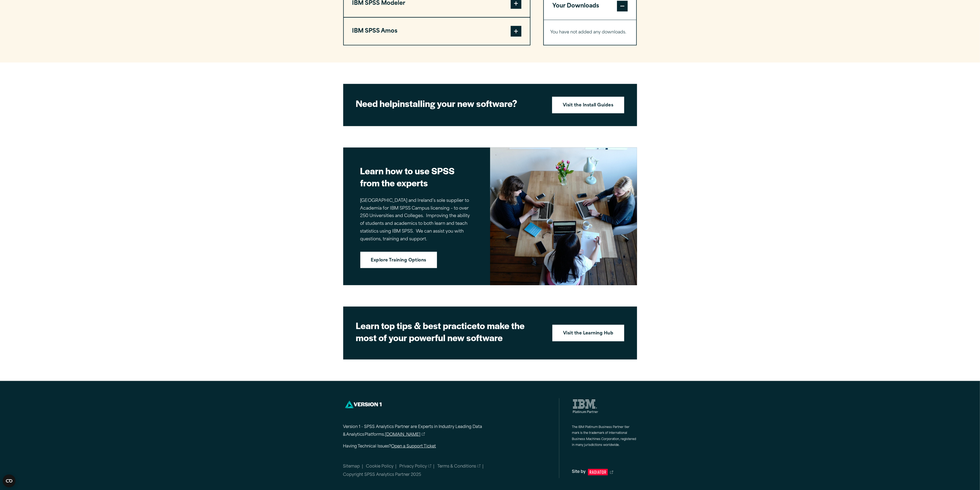 Image resolution: width=980 pixels, height=490 pixels. Describe the element at coordinates (417, 177) in the screenshot. I see `h2: Learn how to use SPSS from the experts` at that location.